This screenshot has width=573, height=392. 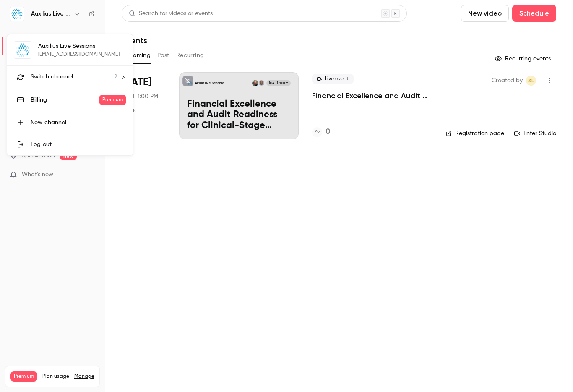 What do you see at coordinates (64, 100) in the screenshot?
I see `div: Billing` at bounding box center [64, 100].